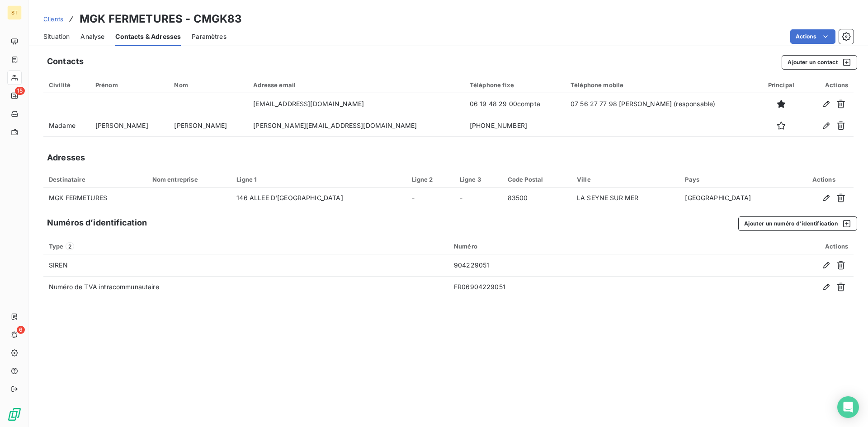 The width and height of the screenshot is (868, 427). Describe the element at coordinates (53, 19) in the screenshot. I see `span: Clients` at that location.